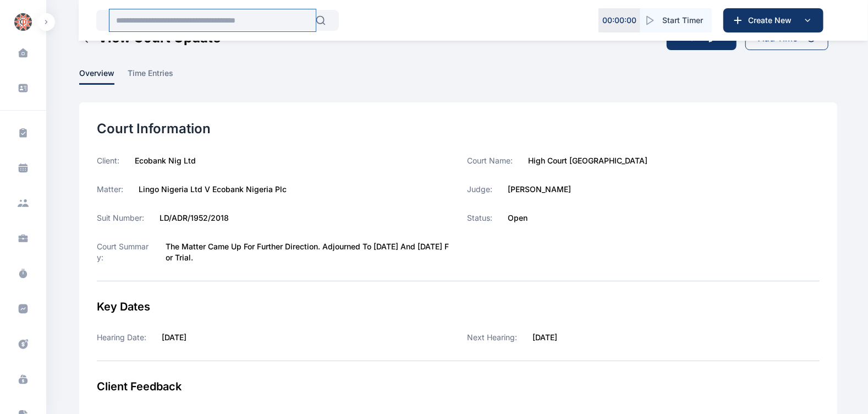 This screenshot has height=414, width=868. I want to click on button: Create New, so click(773, 20).